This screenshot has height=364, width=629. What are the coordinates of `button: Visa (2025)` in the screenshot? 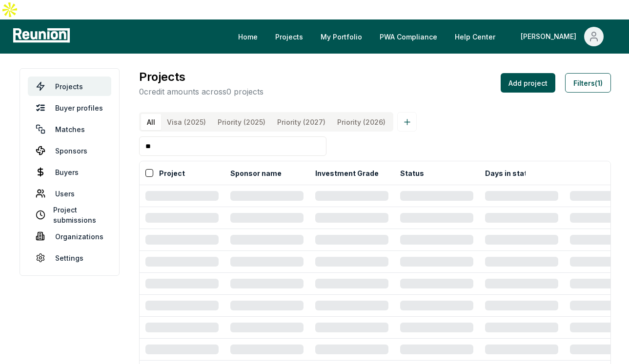 It's located at (186, 122).